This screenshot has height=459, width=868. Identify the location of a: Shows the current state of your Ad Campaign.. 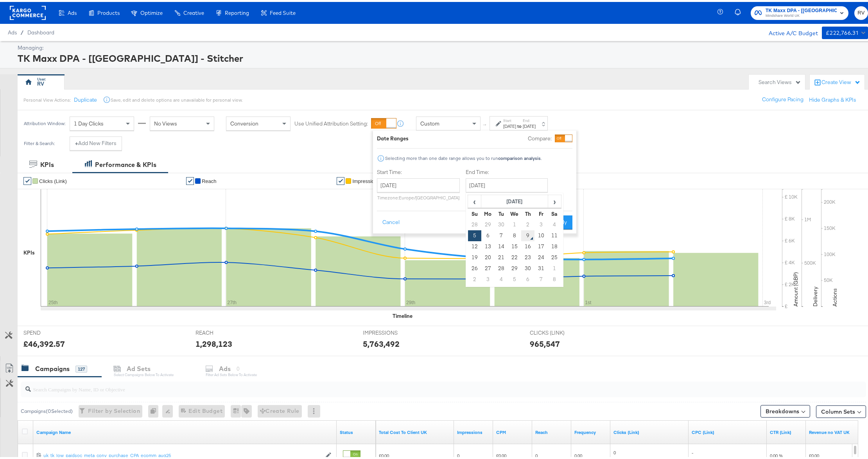
(357, 430).